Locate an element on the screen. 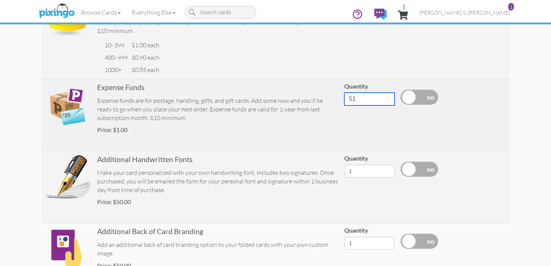 This screenshot has width=551, height=266. img: 20190710-225205-dfa457a8392e-original.png is located at coordinates (68, 177).